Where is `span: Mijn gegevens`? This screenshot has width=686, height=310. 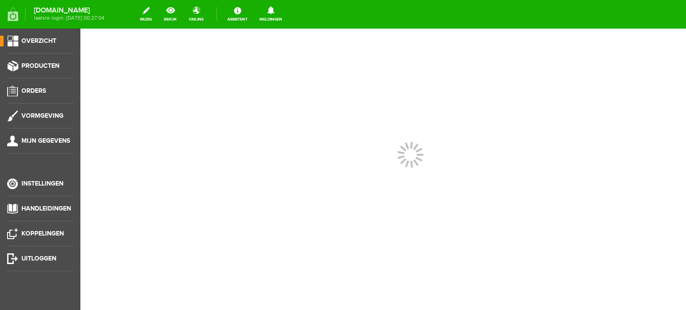 span: Mijn gegevens is located at coordinates (46, 141).